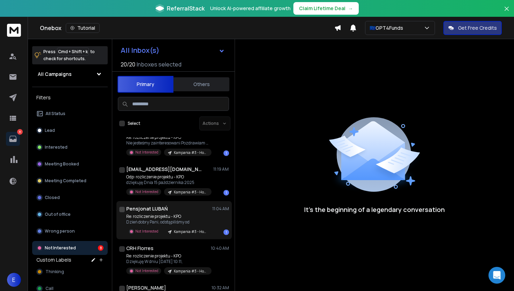 This screenshot has height=291, width=514. I want to click on p: Dzień dobry Pani, odstąpiliśmy od, so click(168, 222).